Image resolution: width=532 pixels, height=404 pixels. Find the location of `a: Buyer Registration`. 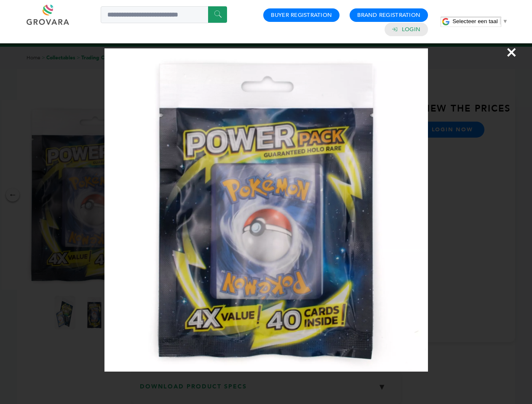

a: Buyer Registration is located at coordinates (301, 15).